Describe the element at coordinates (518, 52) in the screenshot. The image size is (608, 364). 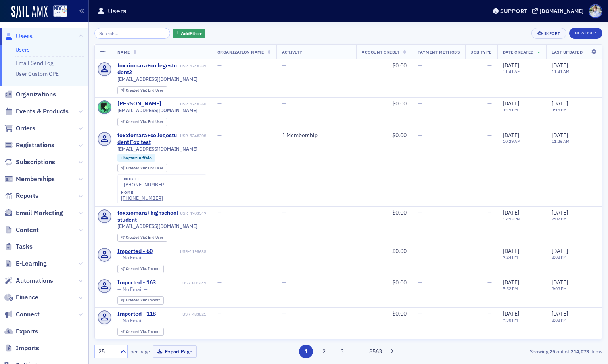
I see `span: Date Created` at that location.